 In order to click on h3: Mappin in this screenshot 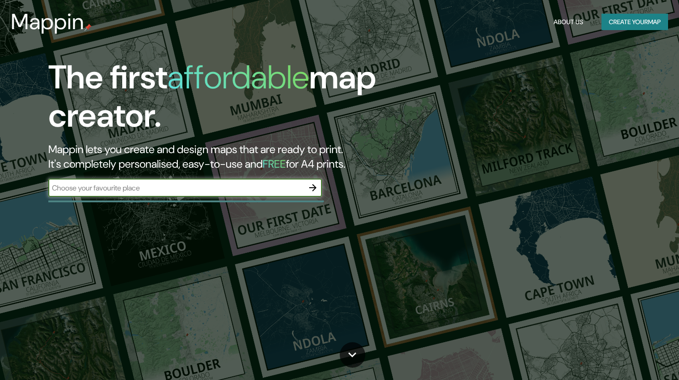, I will do `click(47, 22)`.